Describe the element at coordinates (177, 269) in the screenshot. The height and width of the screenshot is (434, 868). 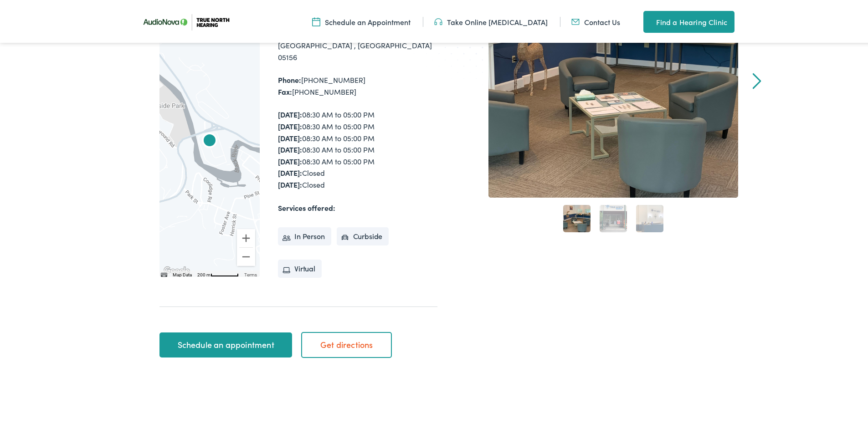
I see `img: Google` at that location.